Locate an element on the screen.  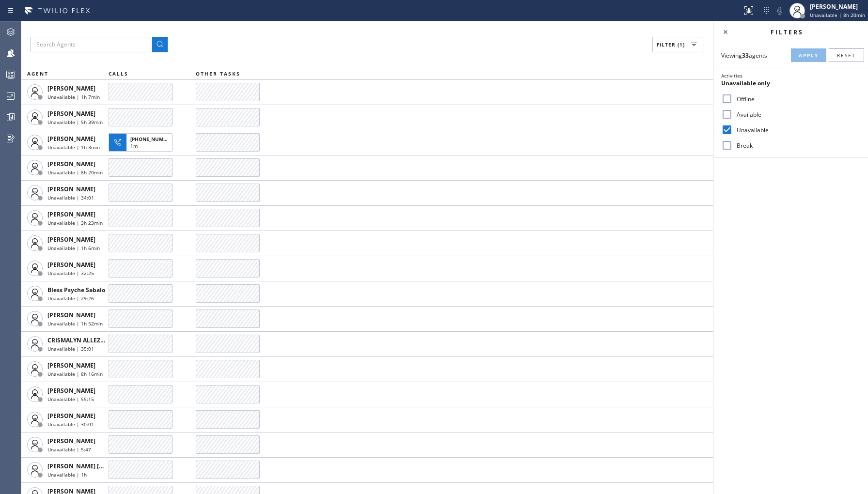
button: Reset is located at coordinates (846, 55).